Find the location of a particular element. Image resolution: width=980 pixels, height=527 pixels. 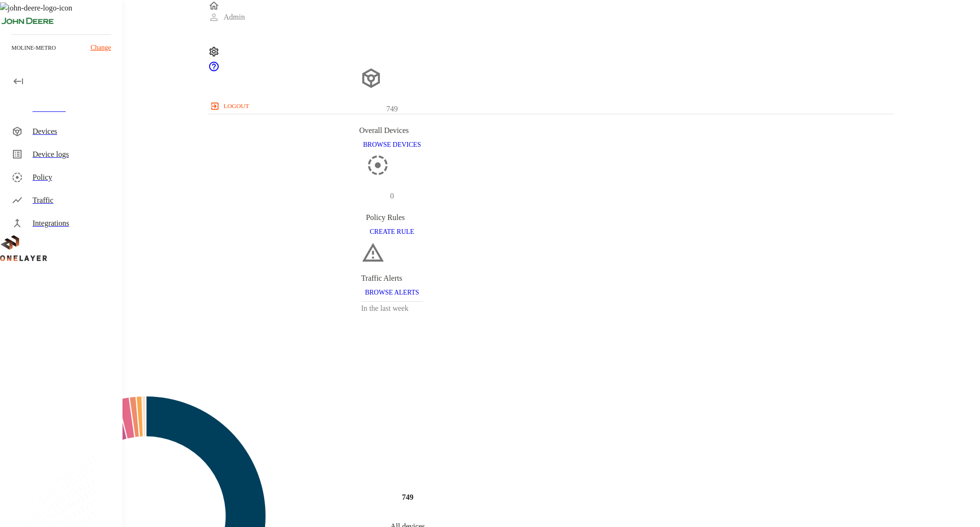

div: Overall Devices is located at coordinates (392, 131).